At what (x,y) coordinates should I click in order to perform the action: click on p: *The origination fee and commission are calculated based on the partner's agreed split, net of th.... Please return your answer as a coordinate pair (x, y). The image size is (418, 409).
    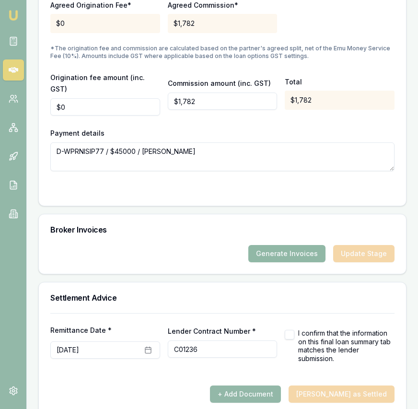
    Looking at the image, I should click on (223, 52).